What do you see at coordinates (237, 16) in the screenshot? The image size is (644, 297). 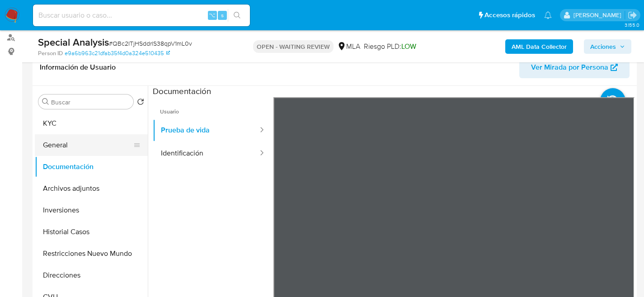 I see `button: search-icon` at bounding box center [237, 16].